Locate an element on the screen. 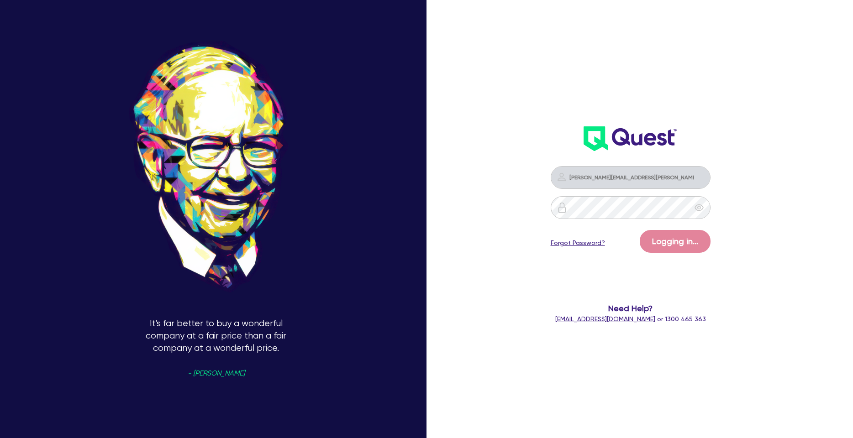 This screenshot has height=438, width=853. img: wH2k97JdezQIQAAAABJRU5ErkJggg== is located at coordinates (630, 139).